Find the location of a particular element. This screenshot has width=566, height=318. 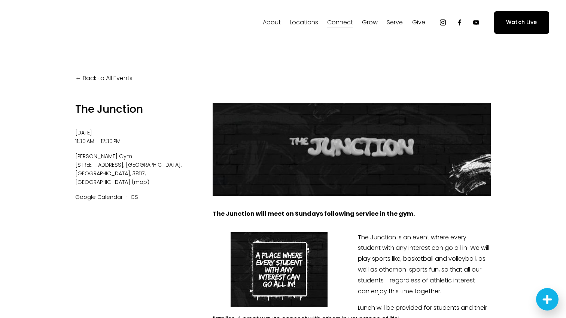

time: 11:30 AM is located at coordinates (85, 141).